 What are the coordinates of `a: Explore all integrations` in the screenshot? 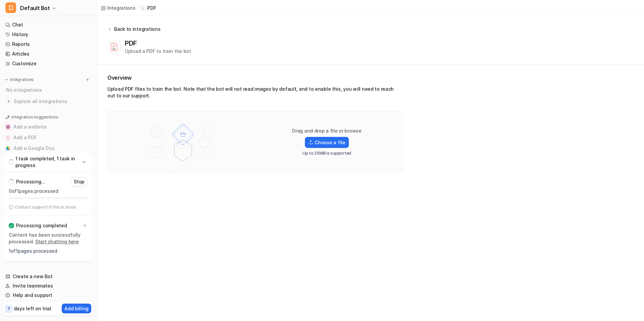 It's located at (48, 101).